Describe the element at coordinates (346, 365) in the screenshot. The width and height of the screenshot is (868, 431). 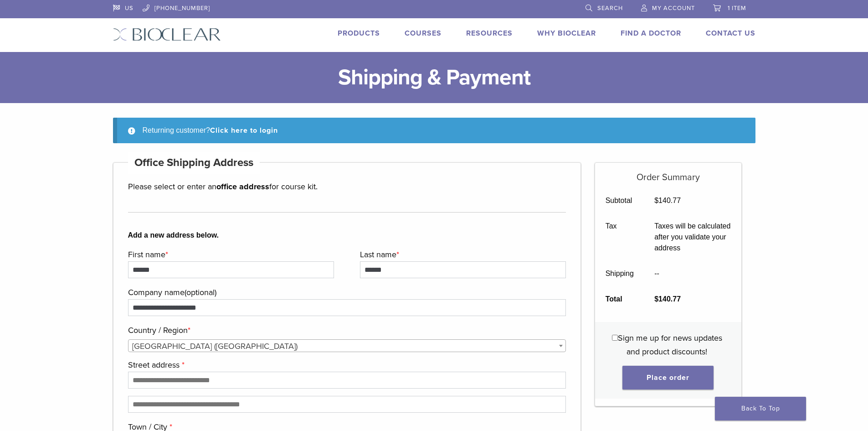
I see `label: Street address` at that location.